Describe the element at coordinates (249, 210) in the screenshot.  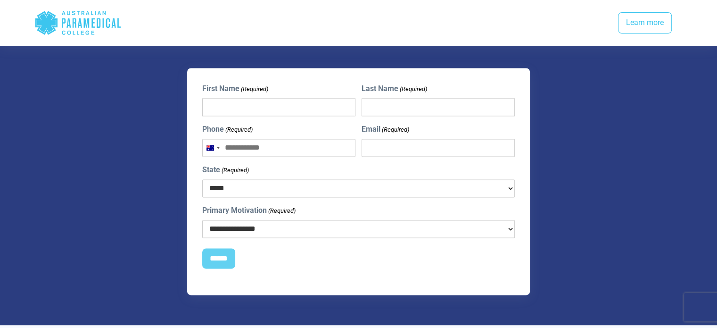
I see `label: Primary Motivation` at that location.